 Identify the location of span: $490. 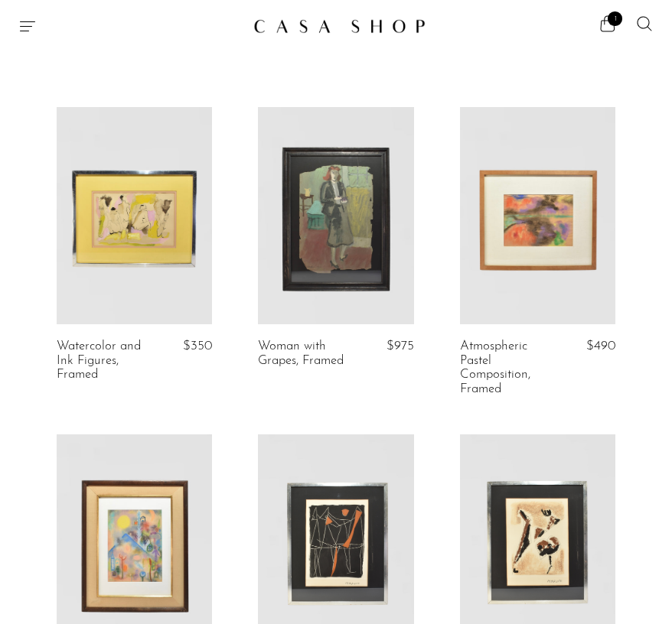
(601, 346).